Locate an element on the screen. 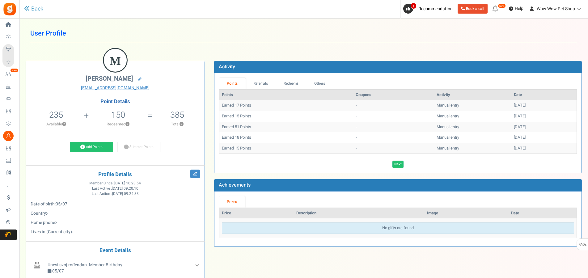 The width and height of the screenshot is (588, 278). span: Last Action : is located at coordinates (115, 194).